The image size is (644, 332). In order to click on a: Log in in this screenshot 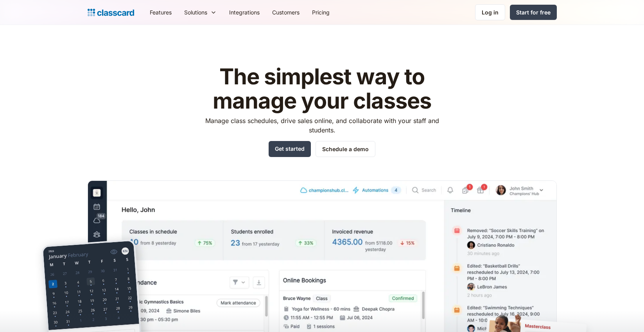, I will do `click(490, 12)`.